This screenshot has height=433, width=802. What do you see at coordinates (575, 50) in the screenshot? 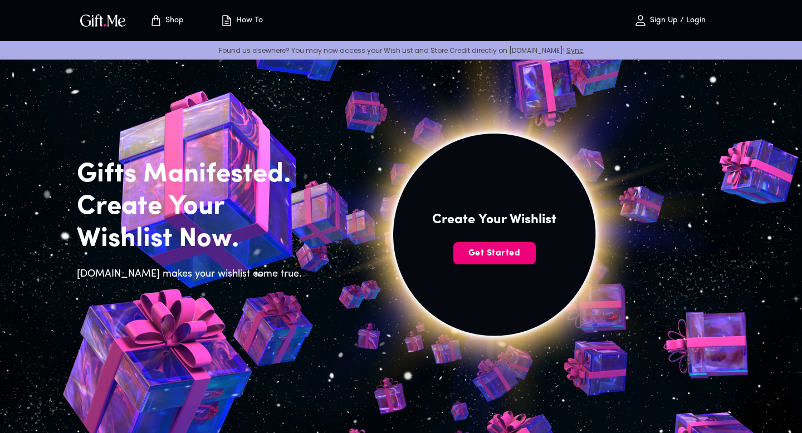
I see `a: Sync` at bounding box center [575, 50].